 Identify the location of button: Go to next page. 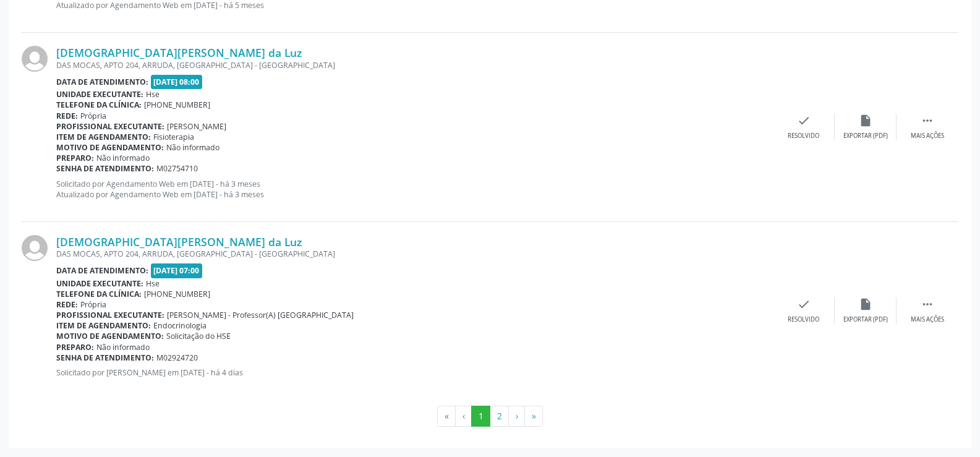
(516, 416).